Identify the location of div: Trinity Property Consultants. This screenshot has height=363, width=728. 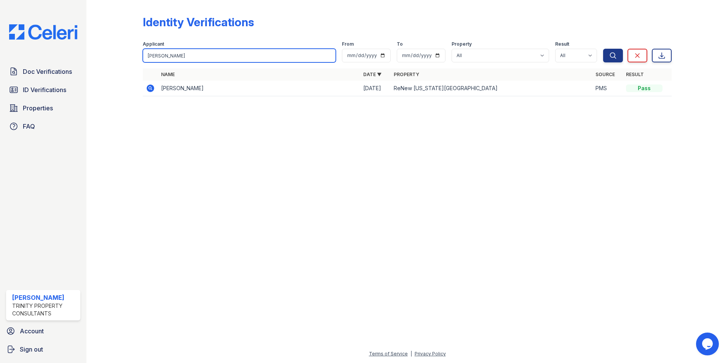
(45, 310).